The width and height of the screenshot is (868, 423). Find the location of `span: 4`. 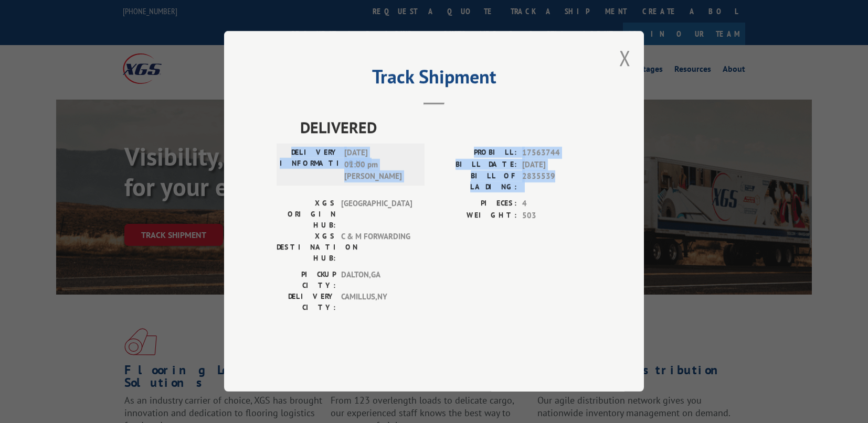

span: 4 is located at coordinates (557, 204).